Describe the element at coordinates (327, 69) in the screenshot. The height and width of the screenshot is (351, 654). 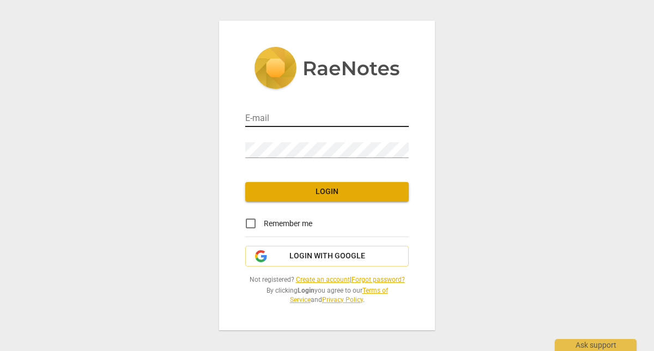
I see `img: 5ac2273c67554f335776073100b6d88f.svg` at that location.